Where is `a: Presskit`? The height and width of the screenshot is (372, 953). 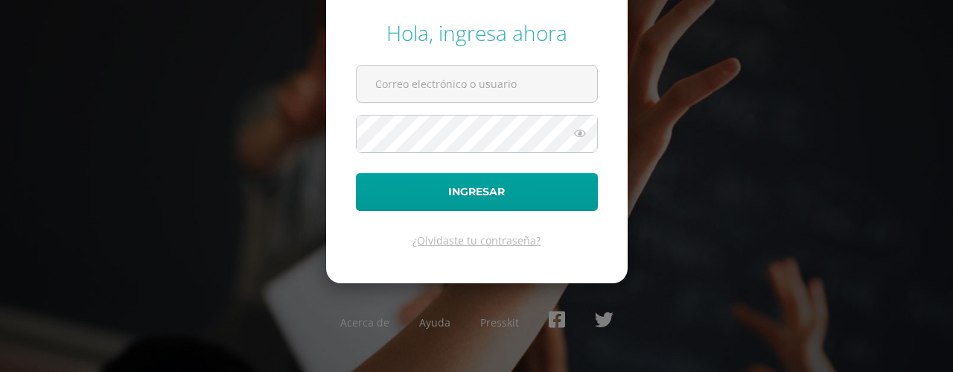 a: Presskit is located at coordinates (500, 322).